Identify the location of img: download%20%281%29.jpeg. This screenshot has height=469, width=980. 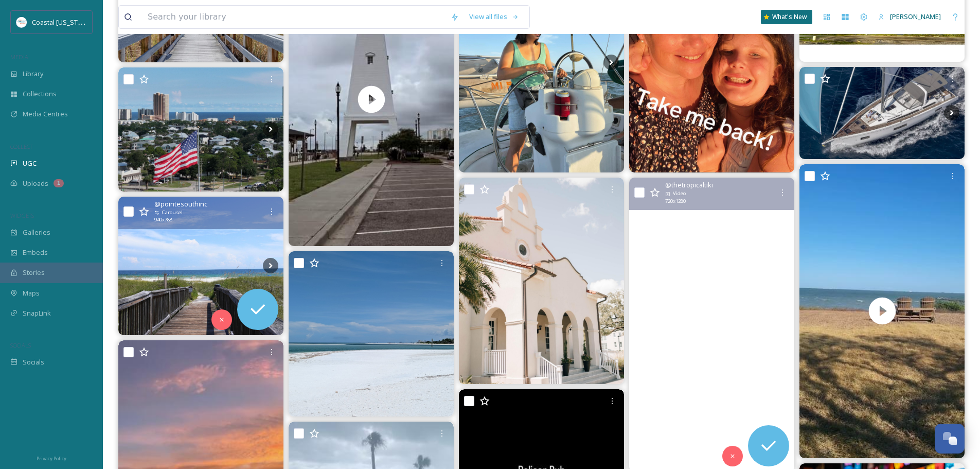
(21, 22).